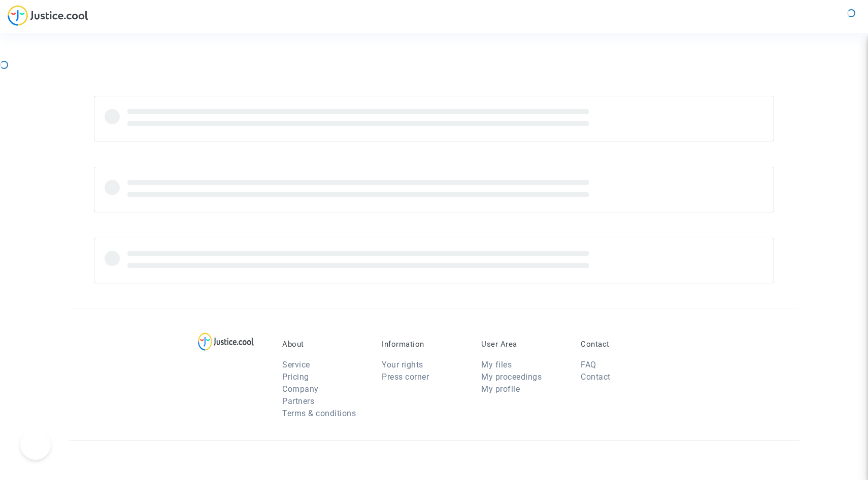 The height and width of the screenshot is (480, 868). What do you see at coordinates (324, 345) in the screenshot?
I see `p: About` at bounding box center [324, 345].